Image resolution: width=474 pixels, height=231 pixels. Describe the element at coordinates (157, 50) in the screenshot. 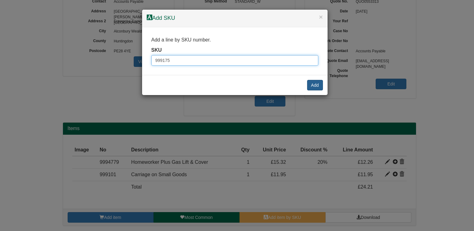

I see `label: SKU` at that location.